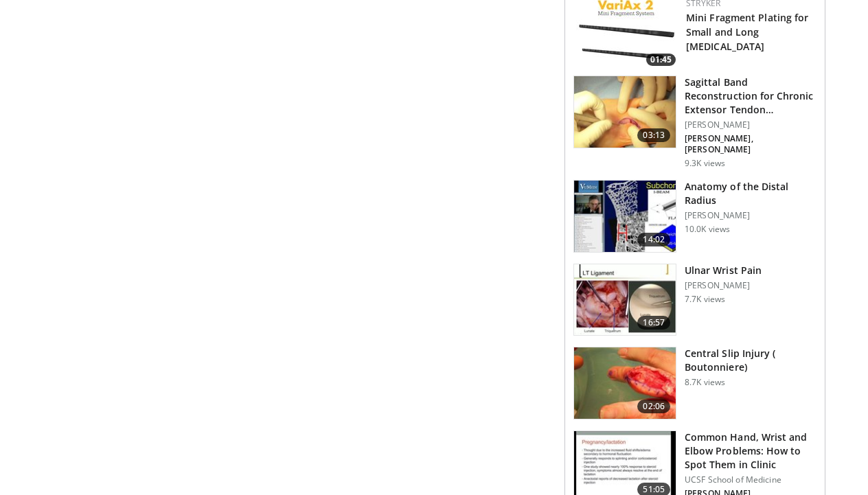  What do you see at coordinates (750, 193) in the screenshot?
I see `h3: Anatomy of the Distal Radius` at bounding box center [750, 193].